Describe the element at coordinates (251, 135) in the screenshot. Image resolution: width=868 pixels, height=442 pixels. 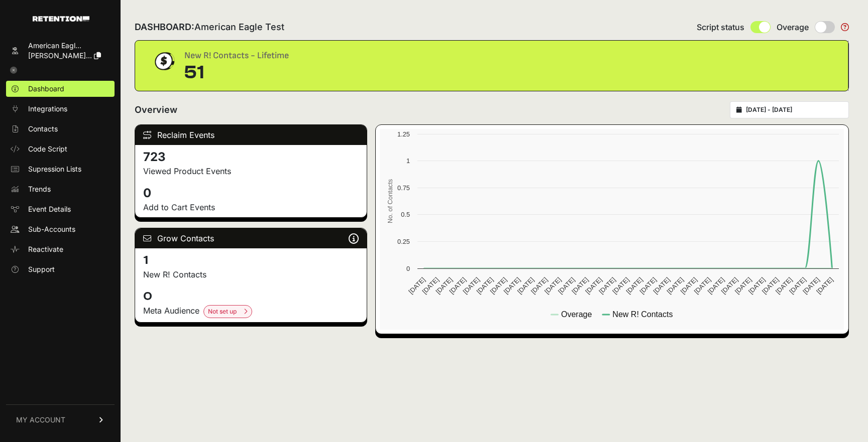
I see `div: Reclaim Events` at that location.